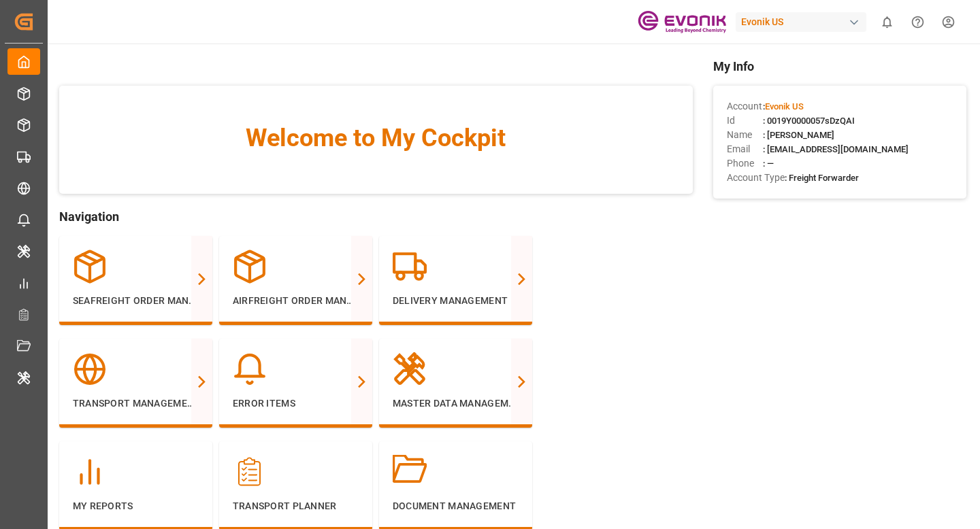 The width and height of the screenshot is (980, 529). What do you see at coordinates (785, 106) in the screenshot?
I see `span: Evonik US` at bounding box center [785, 106].